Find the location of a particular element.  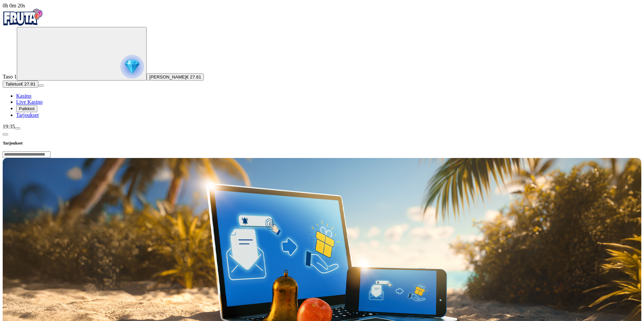

img: reward progress is located at coordinates (132, 67).